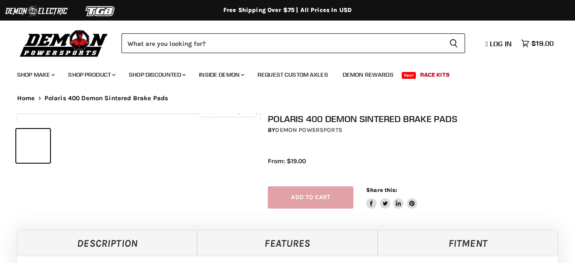 Image resolution: width=575 pixels, height=263 pixels. I want to click on a: Log in, so click(499, 44).